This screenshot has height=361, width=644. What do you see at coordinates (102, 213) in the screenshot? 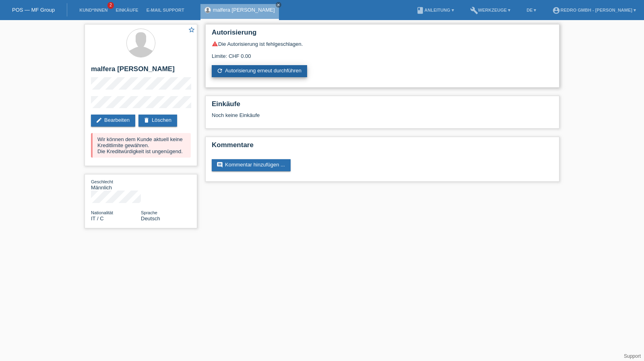
I see `span: Nationalität` at bounding box center [102, 213].